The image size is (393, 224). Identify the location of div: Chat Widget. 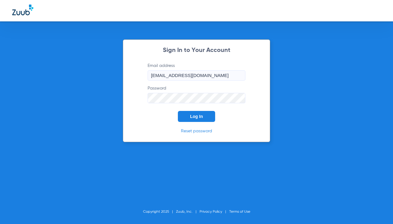
(378, 209).